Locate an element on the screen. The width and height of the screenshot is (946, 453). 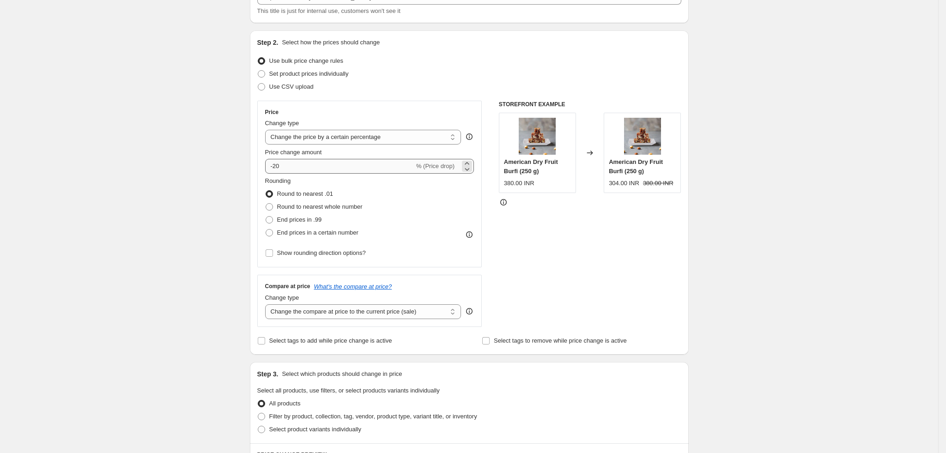
i: What's the compare at price? is located at coordinates (353, 286).